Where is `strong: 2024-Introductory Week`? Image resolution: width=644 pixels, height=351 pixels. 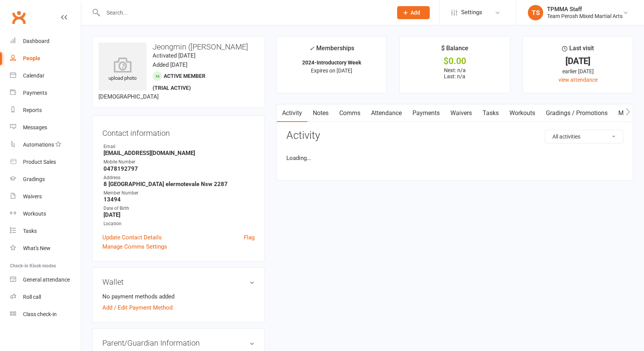
strong: 2024-Introductory Week is located at coordinates (331, 63).